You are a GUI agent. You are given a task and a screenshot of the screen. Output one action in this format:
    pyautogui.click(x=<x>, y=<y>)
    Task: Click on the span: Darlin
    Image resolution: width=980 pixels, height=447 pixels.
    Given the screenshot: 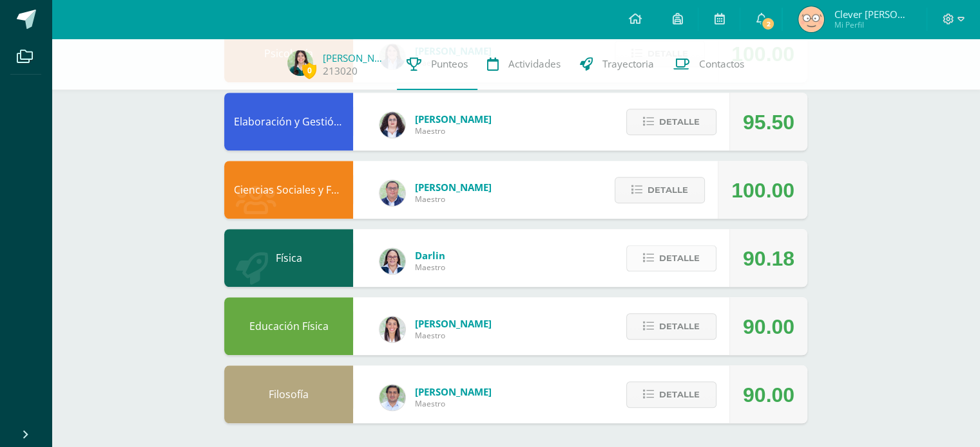 What is the action you would take?
    pyautogui.click(x=430, y=256)
    